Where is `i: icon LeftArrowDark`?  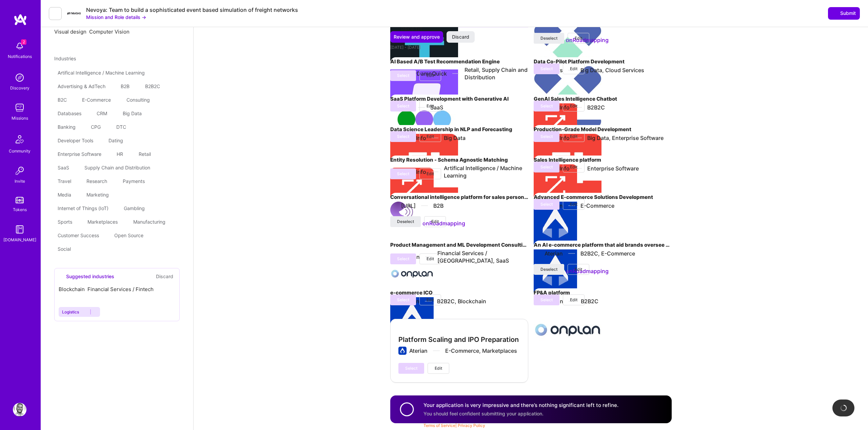
i: icon LeftArrowDark is located at coordinates (55, 14).